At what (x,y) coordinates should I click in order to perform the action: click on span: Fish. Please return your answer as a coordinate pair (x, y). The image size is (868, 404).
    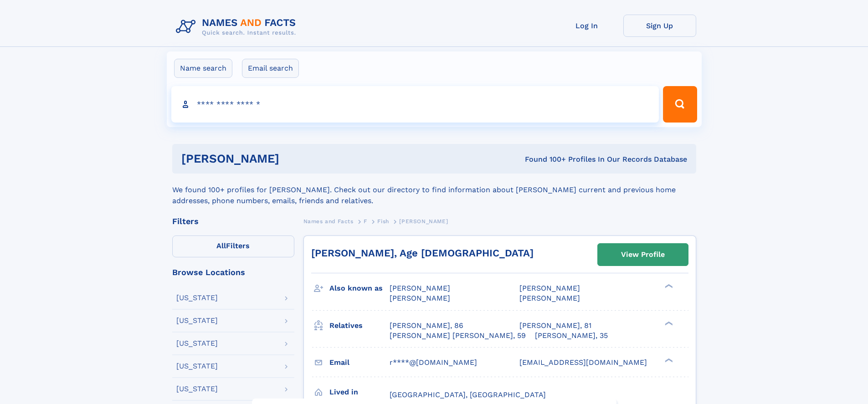
    Looking at the image, I should click on (383, 221).